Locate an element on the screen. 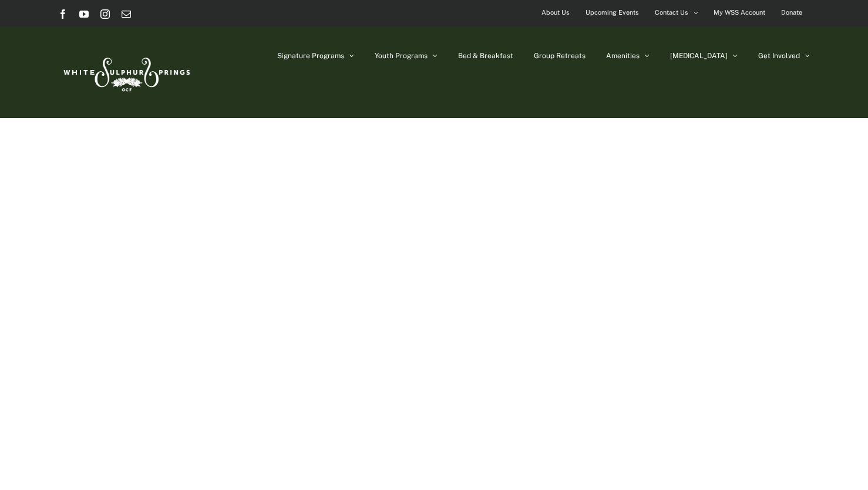 Image resolution: width=868 pixels, height=490 pixels. a: Instagram is located at coordinates (105, 14).